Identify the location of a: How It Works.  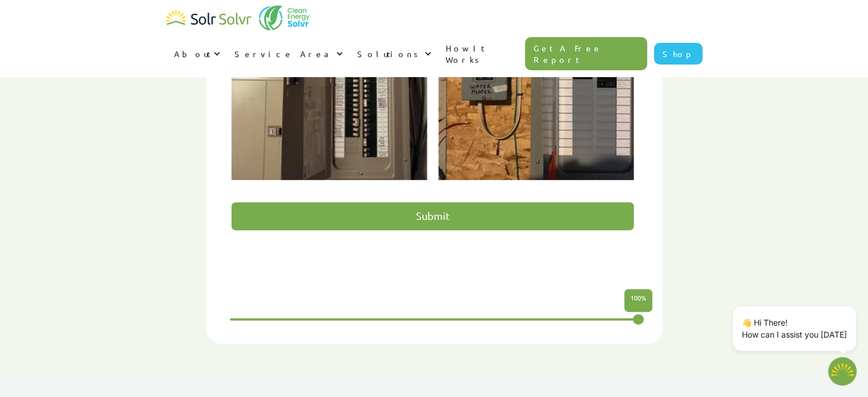
(482, 54).